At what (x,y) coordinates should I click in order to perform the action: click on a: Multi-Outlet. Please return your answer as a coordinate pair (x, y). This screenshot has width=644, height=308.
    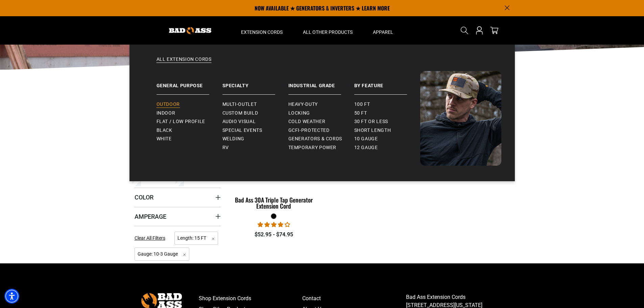
    Looking at the image, I should click on (255, 105).